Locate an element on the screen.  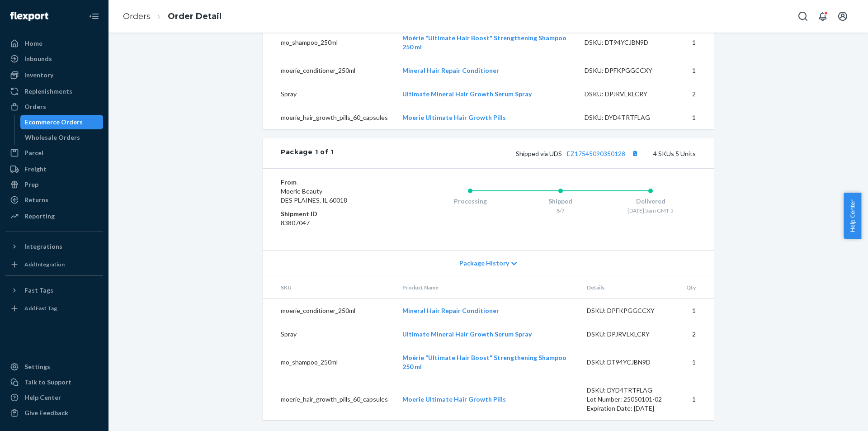
a: EZ17545090350128 is located at coordinates (596, 154).